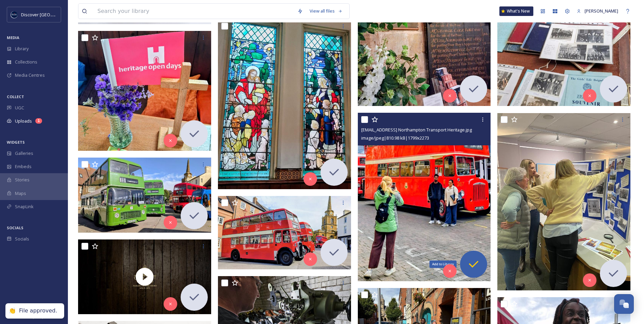  Describe the element at coordinates (24, 207) in the screenshot. I see `span: SnapLink` at that location.